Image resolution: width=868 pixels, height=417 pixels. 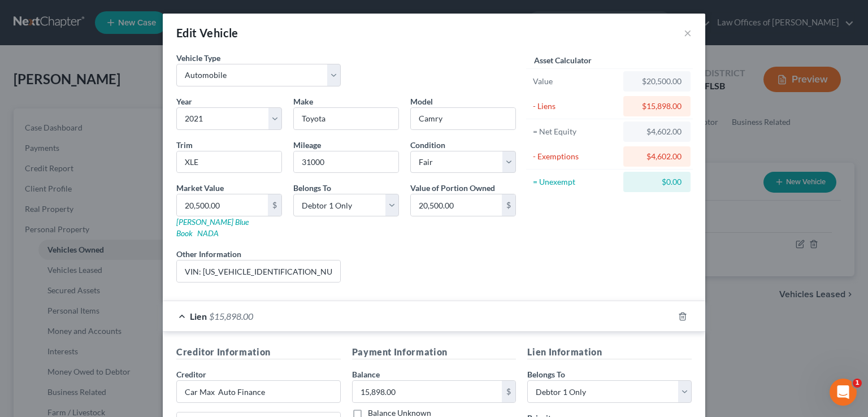 I want to click on label: Trim, so click(x=185, y=145).